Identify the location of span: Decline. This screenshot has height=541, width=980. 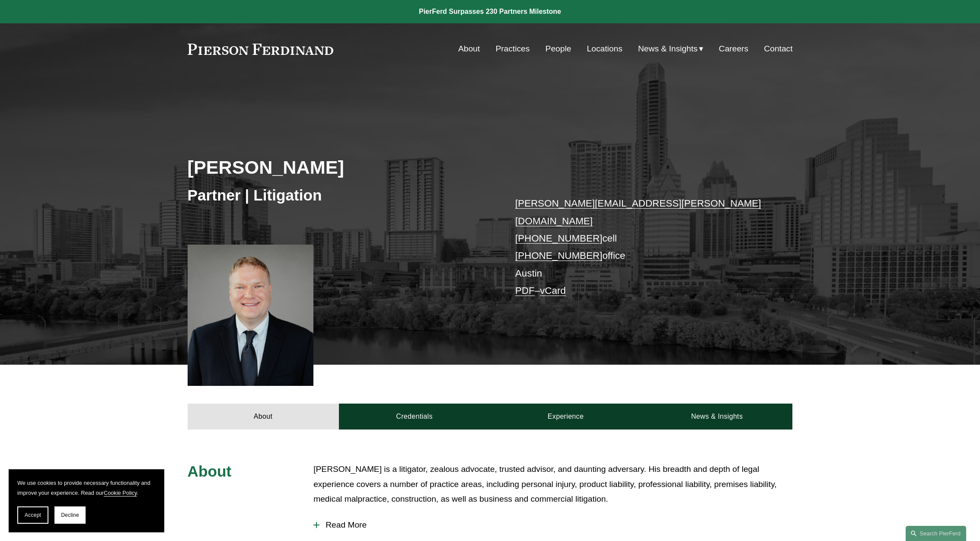
(70, 515).